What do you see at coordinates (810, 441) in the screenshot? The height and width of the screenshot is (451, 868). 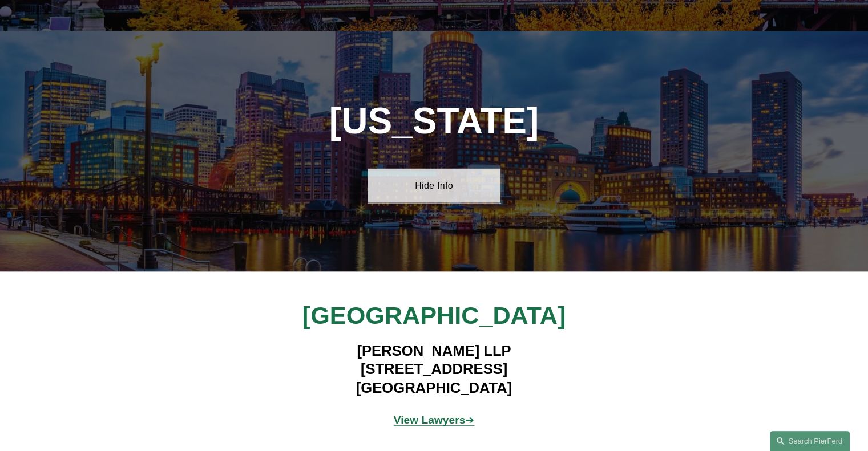 I see `a: Search this site` at bounding box center [810, 441].